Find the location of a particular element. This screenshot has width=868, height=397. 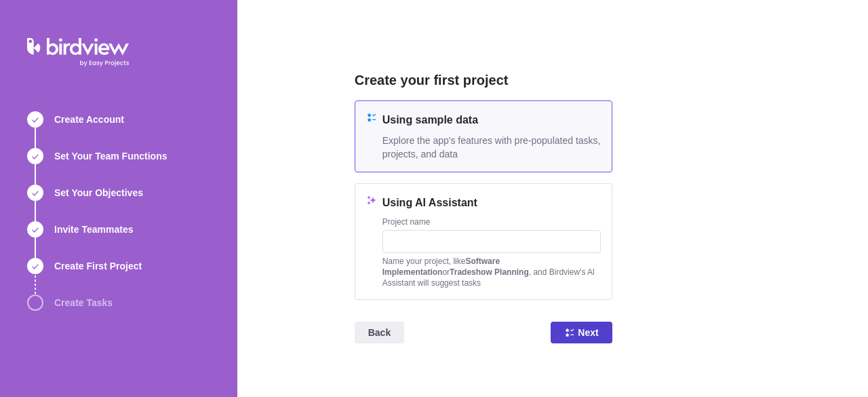

span: Back is located at coordinates (379, 333).